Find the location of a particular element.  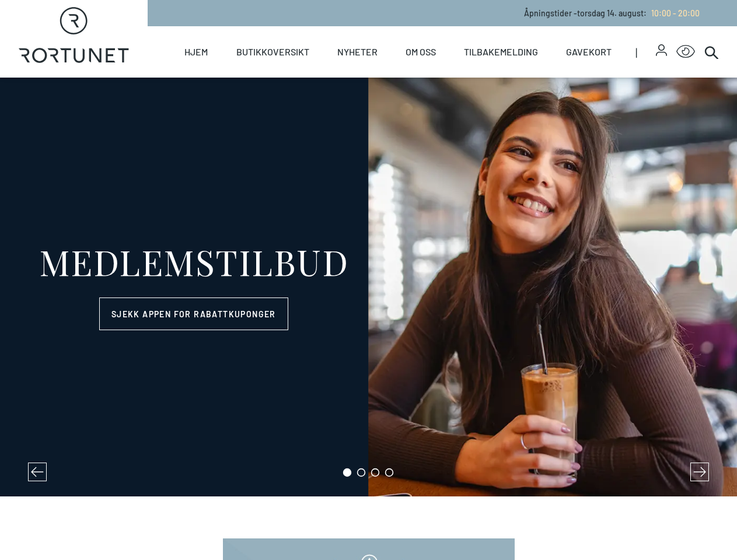

button: Open Accessibility Menu is located at coordinates (685, 52).